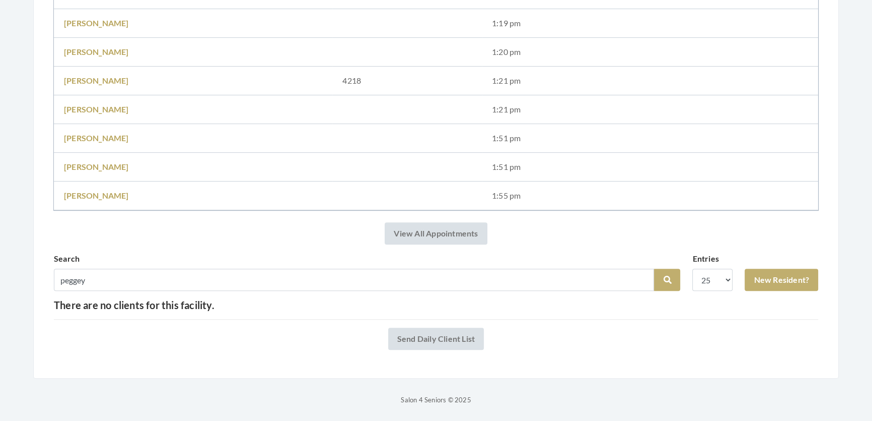 The width and height of the screenshot is (872, 421). What do you see at coordinates (650, 195) in the screenshot?
I see `td: 1:55 pm` at bounding box center [650, 195].